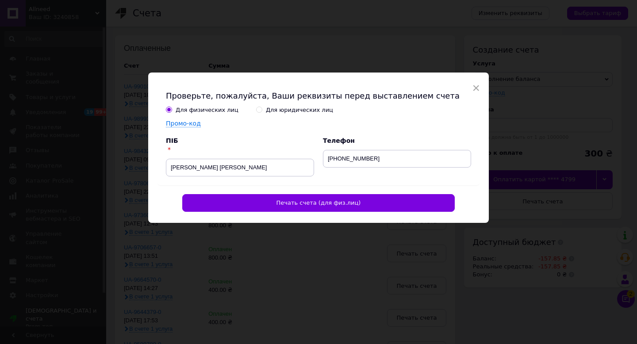 This screenshot has width=637, height=344. I want to click on div: Для юридических лиц, so click(300, 110).